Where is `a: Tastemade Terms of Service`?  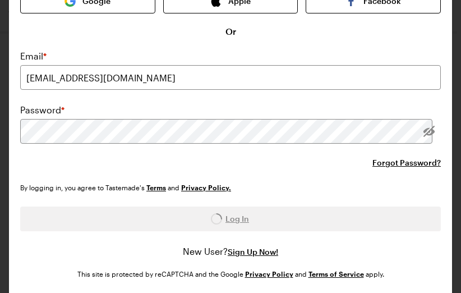
a: Tastemade Terms of Service is located at coordinates (156, 187).